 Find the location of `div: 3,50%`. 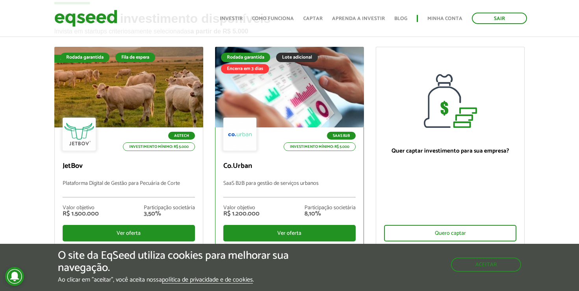

div: 3,50% is located at coordinates (169, 214).